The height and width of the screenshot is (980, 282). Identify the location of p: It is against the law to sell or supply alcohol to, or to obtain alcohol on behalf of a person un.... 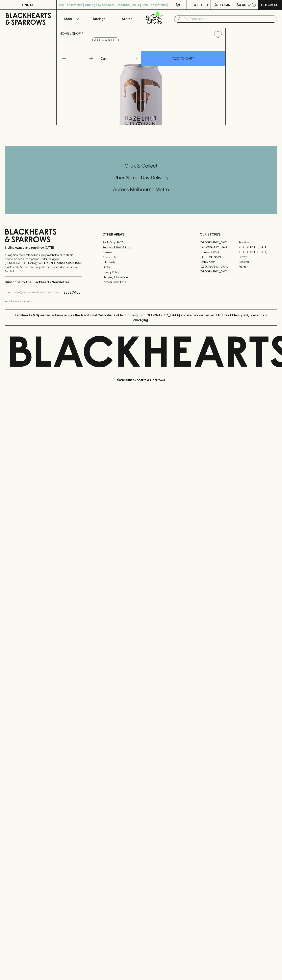
(43, 263).